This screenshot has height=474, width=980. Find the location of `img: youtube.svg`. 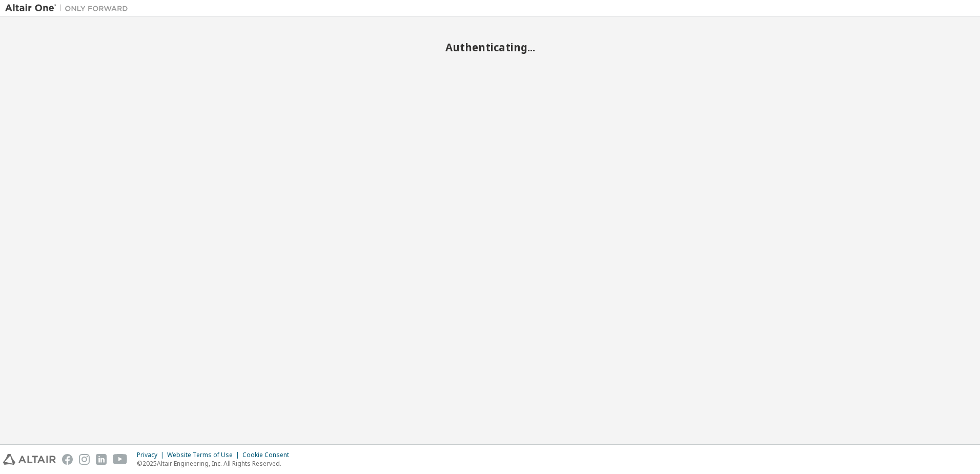

img: youtube.svg is located at coordinates (120, 459).